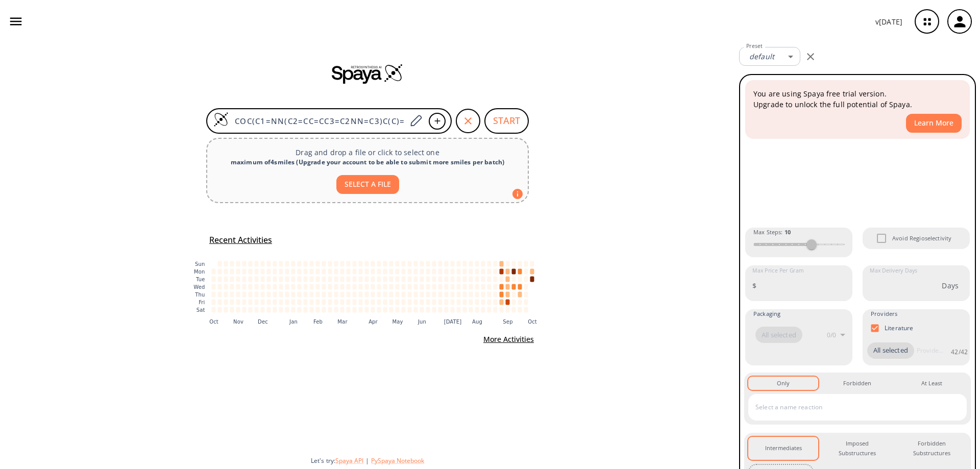  I want to click on text: Nov, so click(238, 321).